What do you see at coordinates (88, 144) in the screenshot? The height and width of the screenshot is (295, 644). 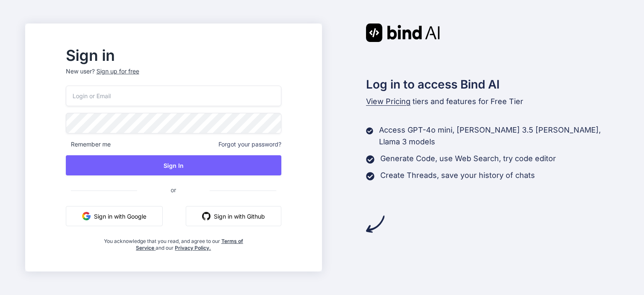 I see `span: Remember me` at bounding box center [88, 144].